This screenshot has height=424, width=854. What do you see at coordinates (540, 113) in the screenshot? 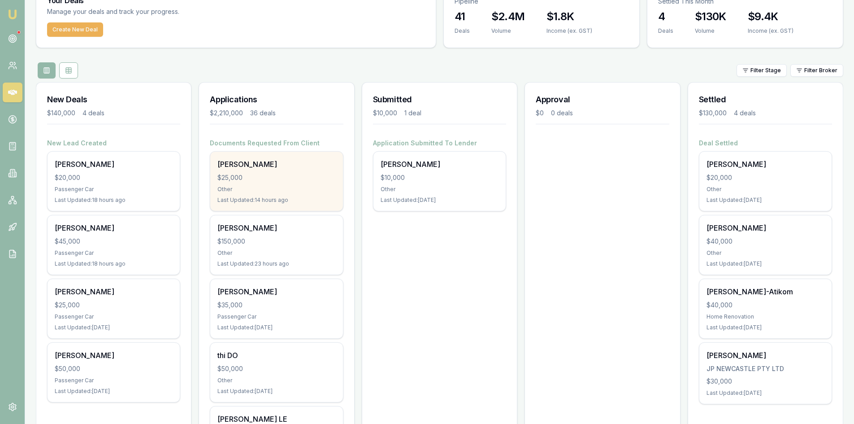
I see `div: $0` at bounding box center [540, 113].